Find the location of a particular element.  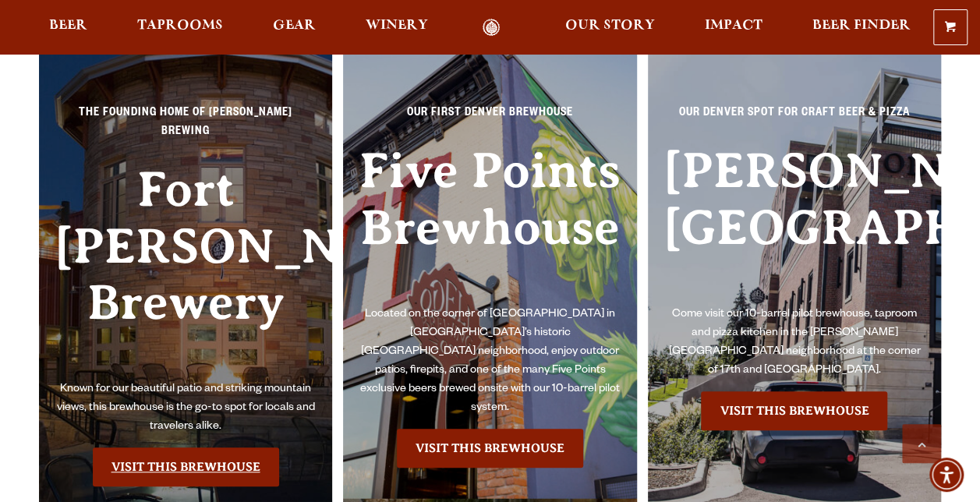

a: Winery is located at coordinates (397, 27).